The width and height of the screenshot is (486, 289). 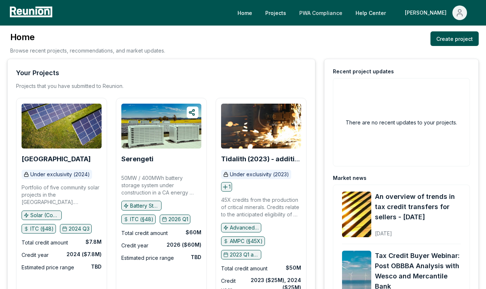 What do you see at coordinates (70, 86) in the screenshot?
I see `p: Projects that you have submitted to Reunion.` at bounding box center [70, 86].